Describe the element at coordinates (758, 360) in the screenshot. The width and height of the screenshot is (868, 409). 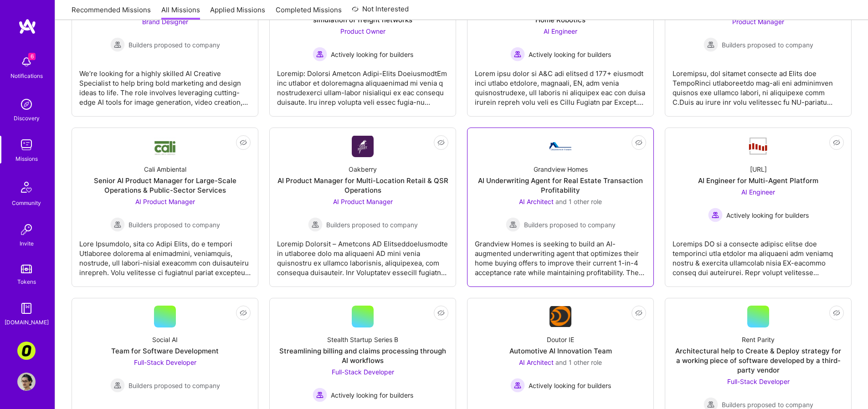
I see `div: Architectural help to Create & Deploy strategy for a working piece of software developed by a thi...` at that location.